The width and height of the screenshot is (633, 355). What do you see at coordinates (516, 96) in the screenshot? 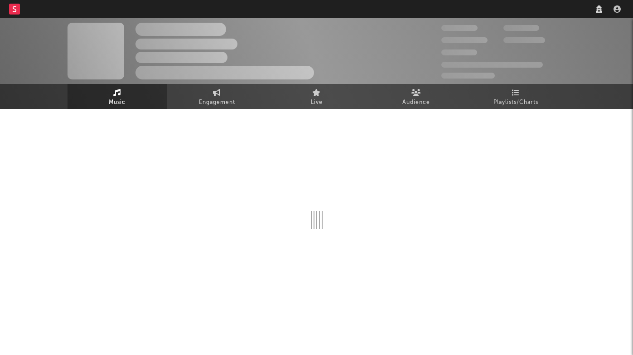
I see `a: Playlists/Charts` at bounding box center [516, 96].